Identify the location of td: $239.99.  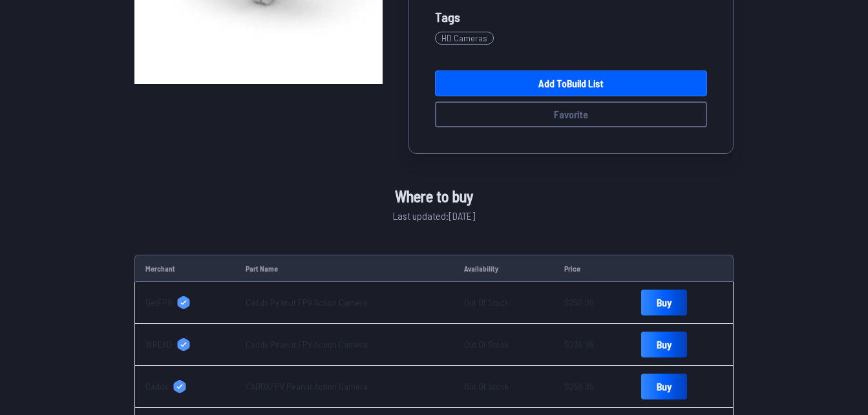
(592, 345).